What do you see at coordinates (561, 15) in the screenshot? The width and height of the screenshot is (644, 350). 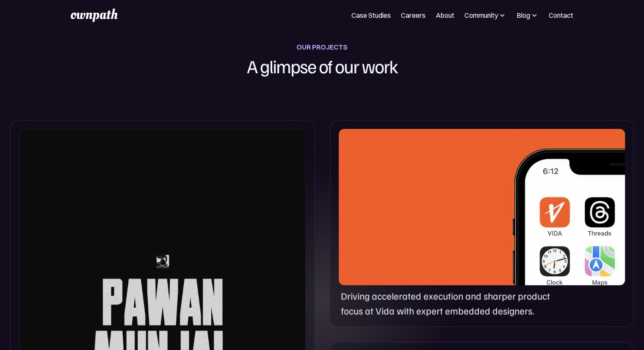 I see `a: Contact` at bounding box center [561, 15].